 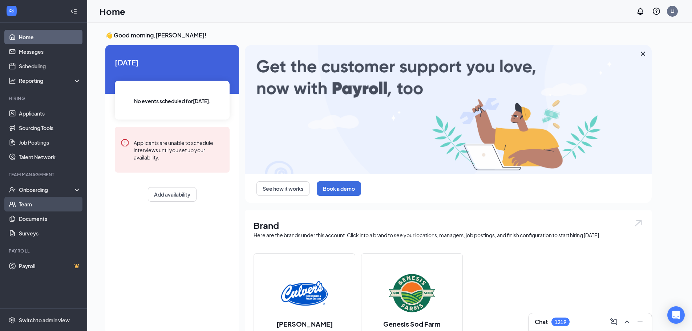 I want to click on a: Scheduling, so click(x=50, y=66).